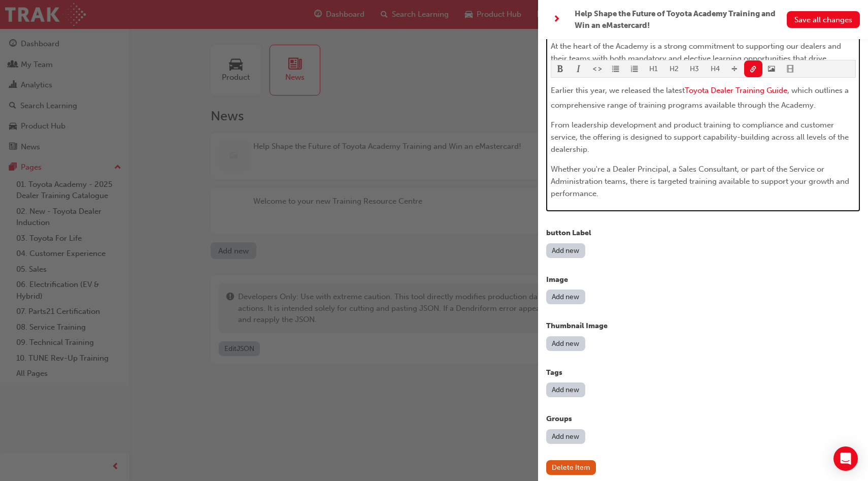 The image size is (868, 481). Describe the element at coordinates (700, 97) in the screenshot. I see `span: , which outlines a comprehensive range of training programs available through the Academy.` at that location.